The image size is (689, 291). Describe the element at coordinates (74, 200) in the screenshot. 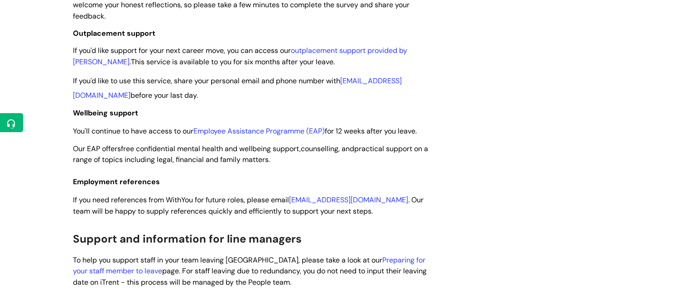

I see `span: I` at that location.